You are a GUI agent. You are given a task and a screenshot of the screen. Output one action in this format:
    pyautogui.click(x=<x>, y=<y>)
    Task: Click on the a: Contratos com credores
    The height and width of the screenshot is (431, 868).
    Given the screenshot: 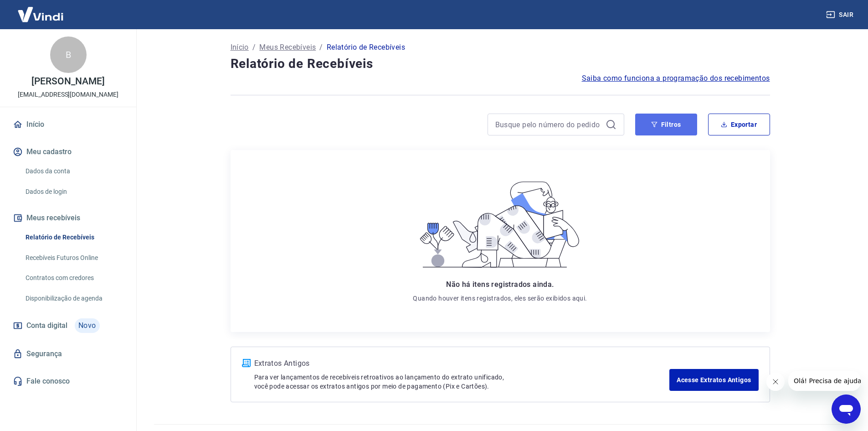 What is the action you would take?
    pyautogui.click(x=73, y=277)
    